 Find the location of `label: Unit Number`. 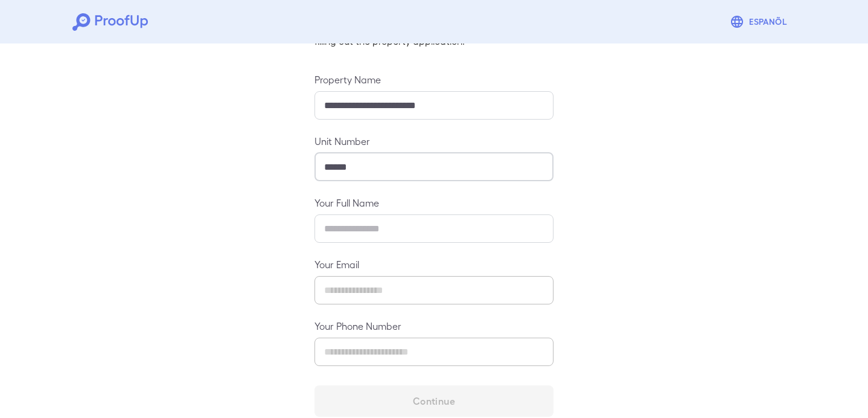

label: Unit Number is located at coordinates (434, 141).